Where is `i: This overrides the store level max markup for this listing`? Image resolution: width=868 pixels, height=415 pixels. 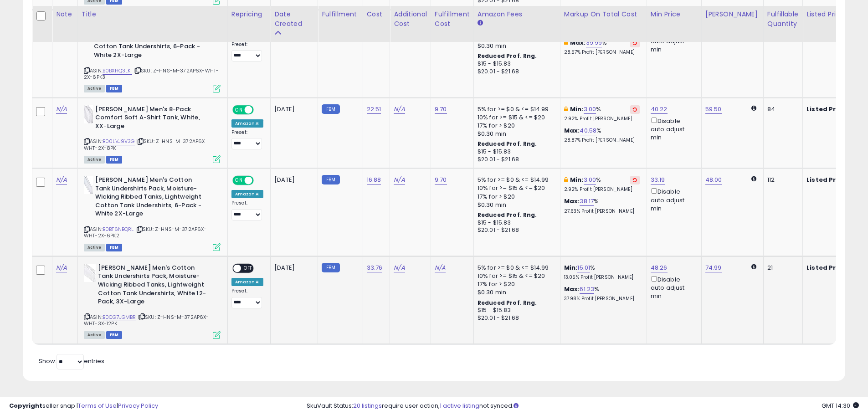
i: This overrides the store level max markup for this listing is located at coordinates (566, 43).